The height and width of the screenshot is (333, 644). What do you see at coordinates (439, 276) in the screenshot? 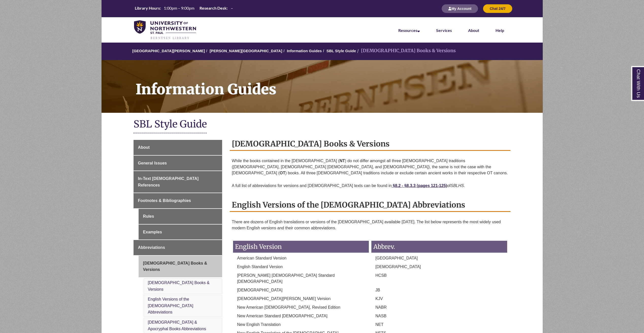
I see `p: HCSB` at bounding box center [439, 276].